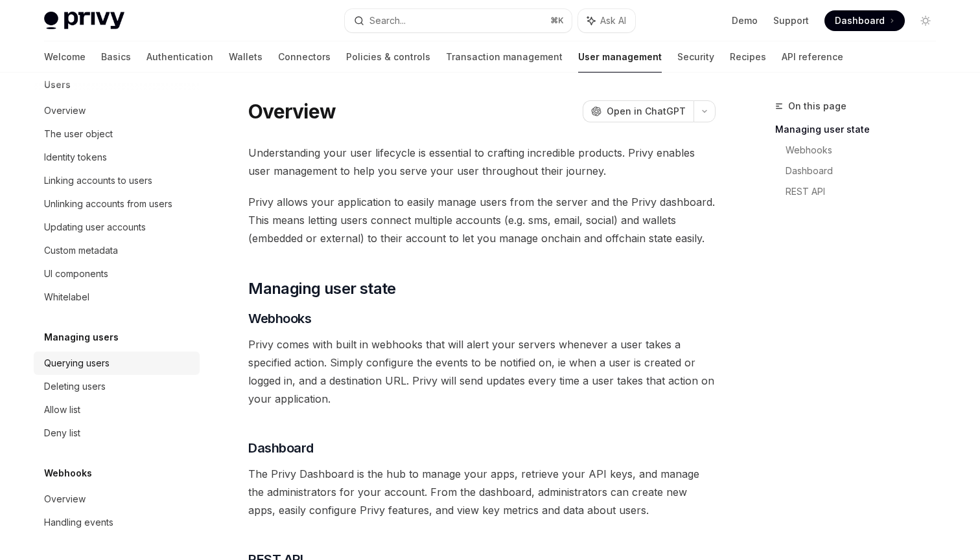 The width and height of the screenshot is (980, 560). What do you see at coordinates (116, 57) in the screenshot?
I see `a: Basics` at bounding box center [116, 57].